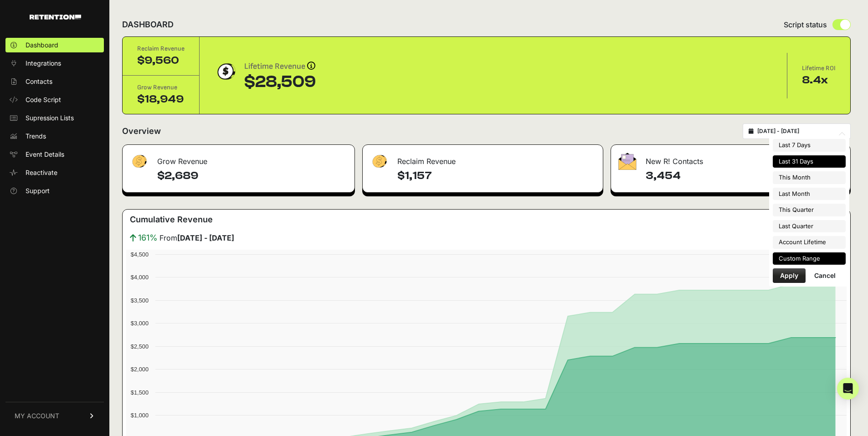  What do you see at coordinates (744, 176) in the screenshot?
I see `h4: 3,454` at bounding box center [744, 176].